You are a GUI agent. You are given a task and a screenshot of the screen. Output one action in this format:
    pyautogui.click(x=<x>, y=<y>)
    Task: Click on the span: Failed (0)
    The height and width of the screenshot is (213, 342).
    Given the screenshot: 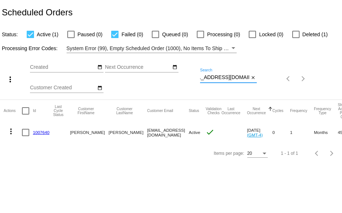 What is the action you would take?
    pyautogui.click(x=132, y=34)
    